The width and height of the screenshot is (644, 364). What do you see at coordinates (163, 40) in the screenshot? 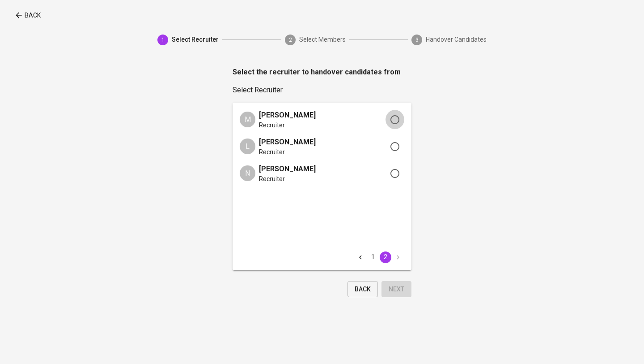
I see `text: 1` at bounding box center [163, 40].